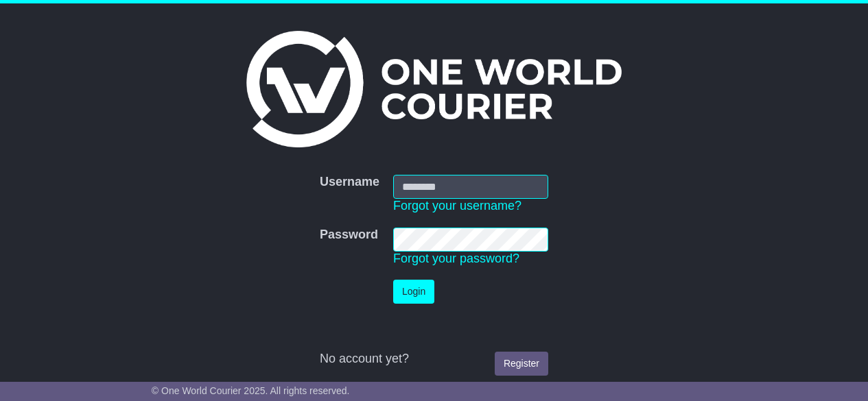 The width and height of the screenshot is (868, 401). I want to click on div: No account yet?, so click(434, 360).